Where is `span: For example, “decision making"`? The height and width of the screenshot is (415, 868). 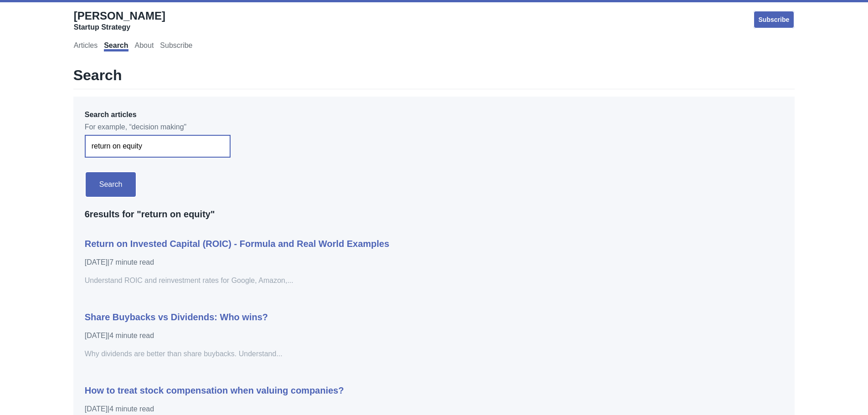 span: For example, “decision making" is located at coordinates (434, 127).